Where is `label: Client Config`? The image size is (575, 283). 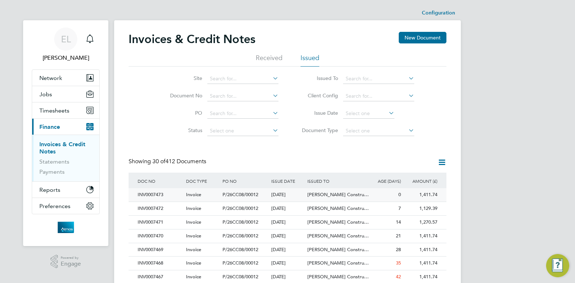
label: Client Config is located at coordinates (317, 95).